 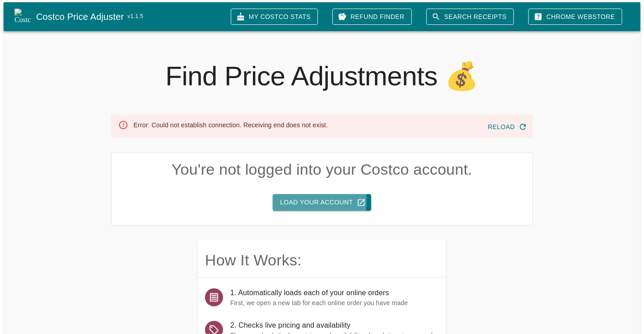 I want to click on h4: How It Works:, so click(x=322, y=260).